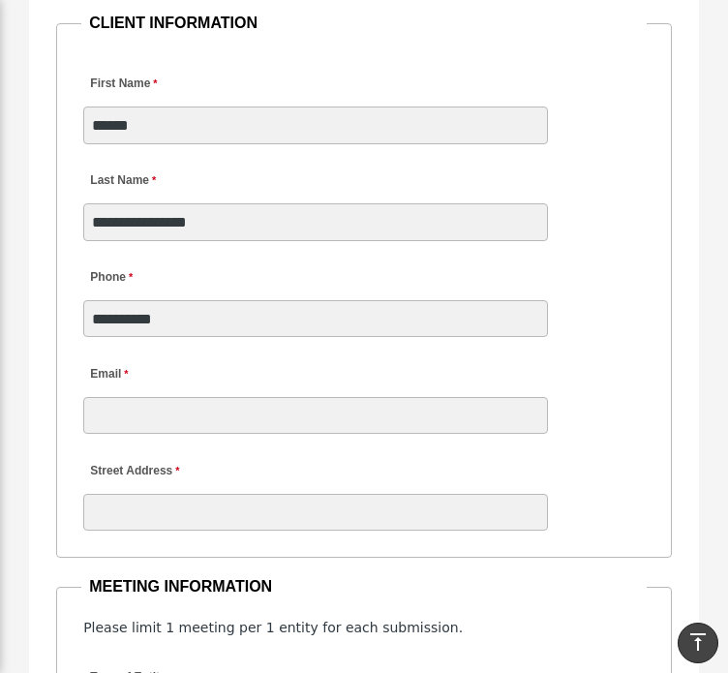 This screenshot has width=728, height=673. I want to click on legend: CLIENT INFORMATION, so click(364, 23).